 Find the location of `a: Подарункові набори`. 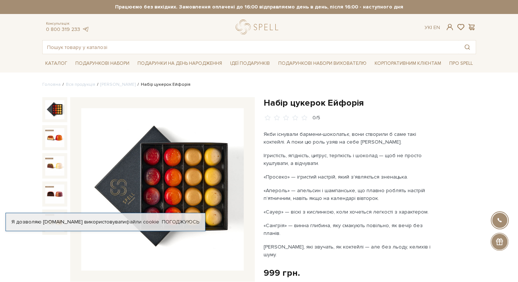

a: Подарункові набори is located at coordinates (102, 63).